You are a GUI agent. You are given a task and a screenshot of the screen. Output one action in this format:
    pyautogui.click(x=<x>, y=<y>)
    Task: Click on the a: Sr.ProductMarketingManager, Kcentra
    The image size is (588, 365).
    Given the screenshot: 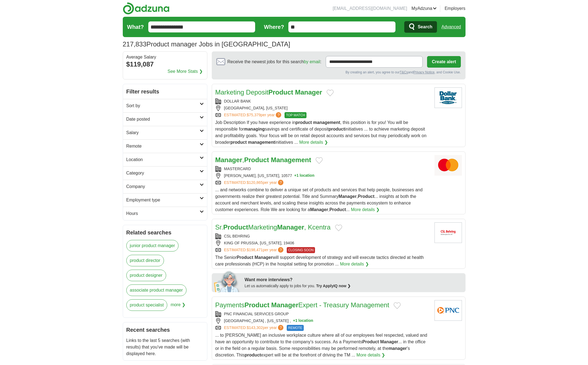 What is the action you would take?
    pyautogui.click(x=273, y=227)
    